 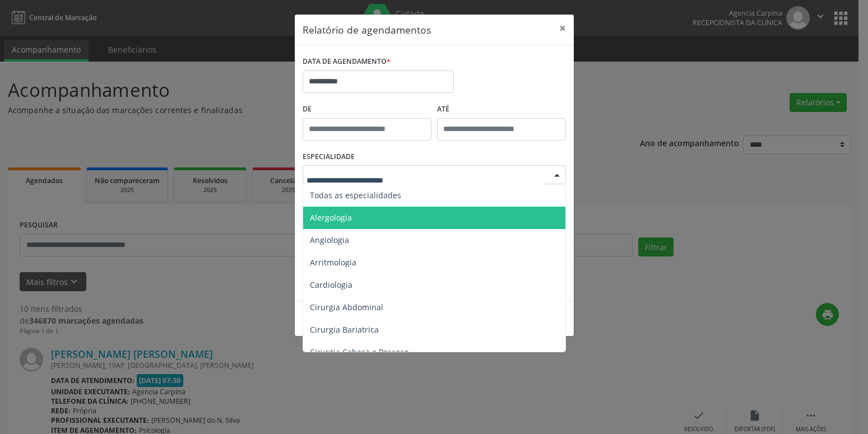 What do you see at coordinates (359, 352) in the screenshot?
I see `span: Cirurgia Cabeça e Pescoço` at bounding box center [359, 352].